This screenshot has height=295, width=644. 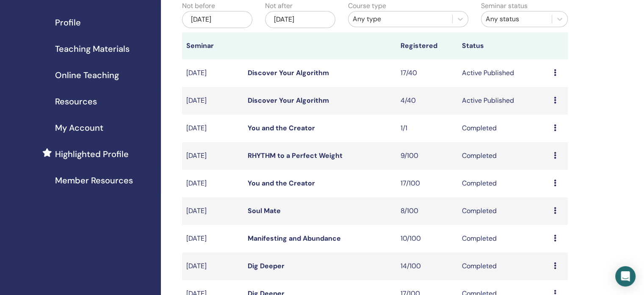 What do you see at coordinates (367, 6) in the screenshot?
I see `label: Course type` at bounding box center [367, 6].